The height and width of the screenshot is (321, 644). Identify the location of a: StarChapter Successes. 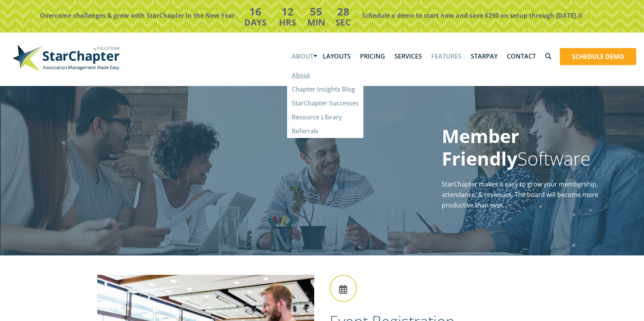
(325, 103).